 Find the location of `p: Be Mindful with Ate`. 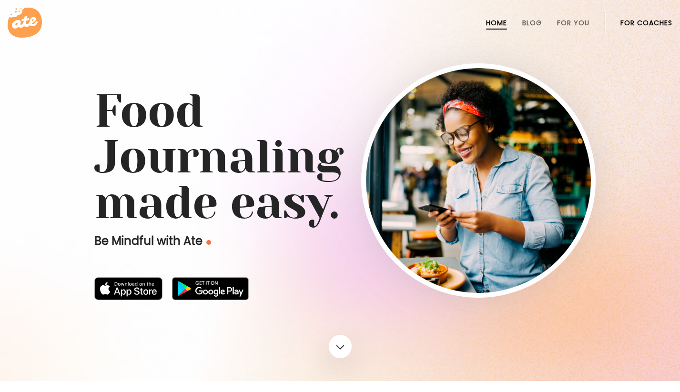

p: Be Mindful with Ate is located at coordinates (228, 241).